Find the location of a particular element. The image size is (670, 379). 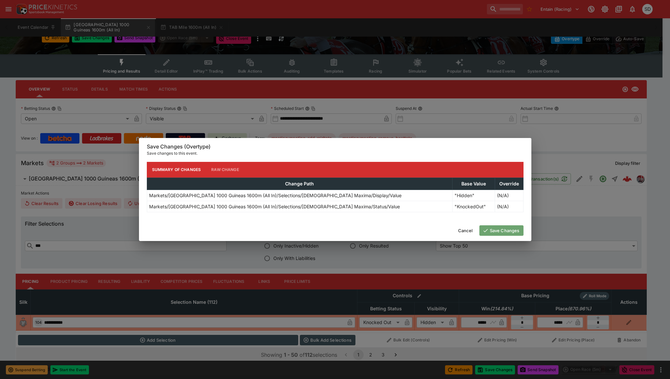

button: Summary of Changes is located at coordinates (177, 170).